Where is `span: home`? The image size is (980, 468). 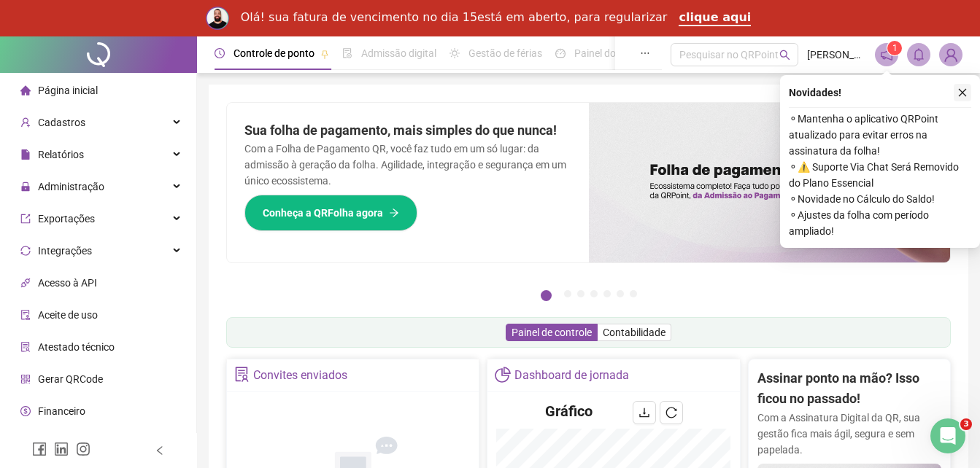
span: home is located at coordinates (25, 91).